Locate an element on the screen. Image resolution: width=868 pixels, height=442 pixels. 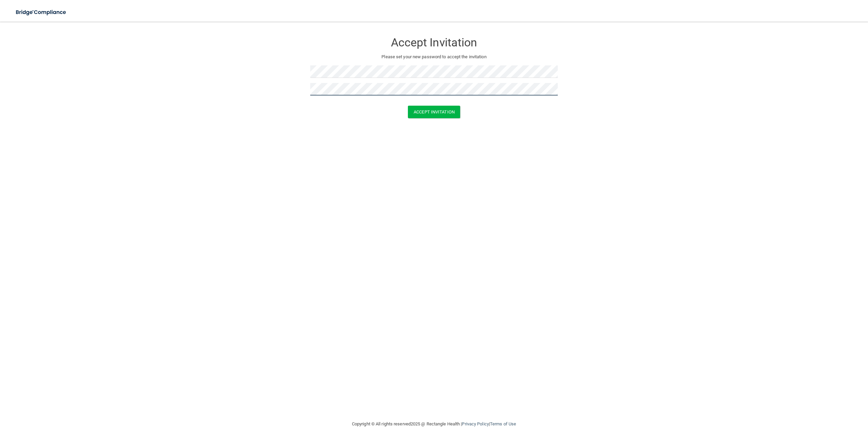
p: Please set your new password to accept the invitation is located at coordinates (434, 56).